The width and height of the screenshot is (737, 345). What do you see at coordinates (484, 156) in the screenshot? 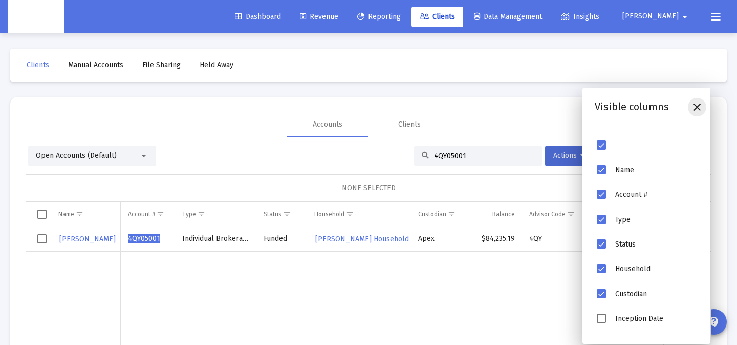
I see `input: Search` at bounding box center [484, 156].